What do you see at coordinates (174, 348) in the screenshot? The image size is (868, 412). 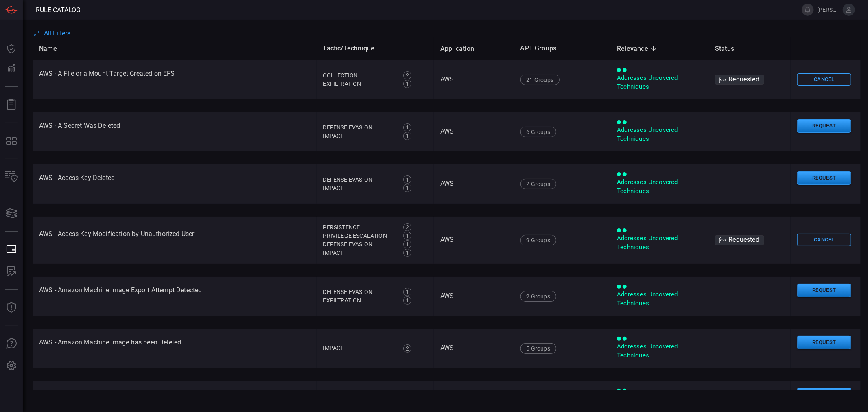 I see `td: AWS - Amazon Machine Image has been Deleted` at bounding box center [174, 348].